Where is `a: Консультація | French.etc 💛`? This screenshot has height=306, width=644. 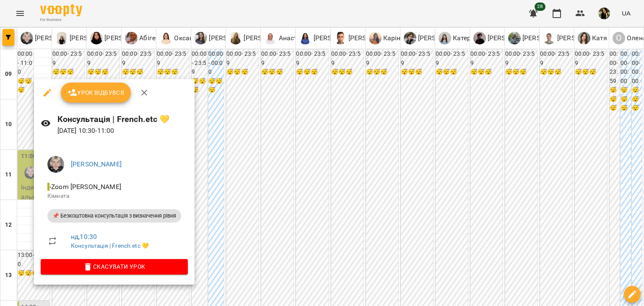
a: Консультація | French.etc 💛 is located at coordinates (110, 246).